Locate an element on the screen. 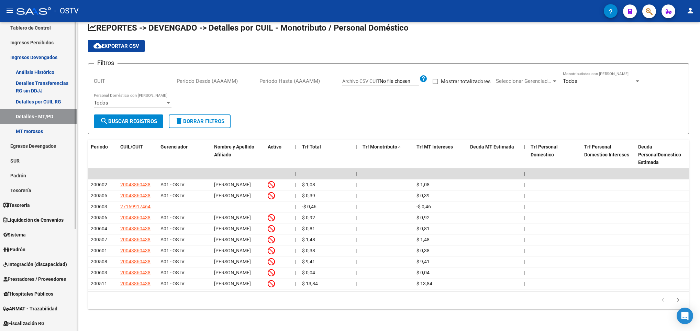 This screenshot has width=700, height=331. span: Deuda PersonalDomestico Estimada is located at coordinates (660, 155).